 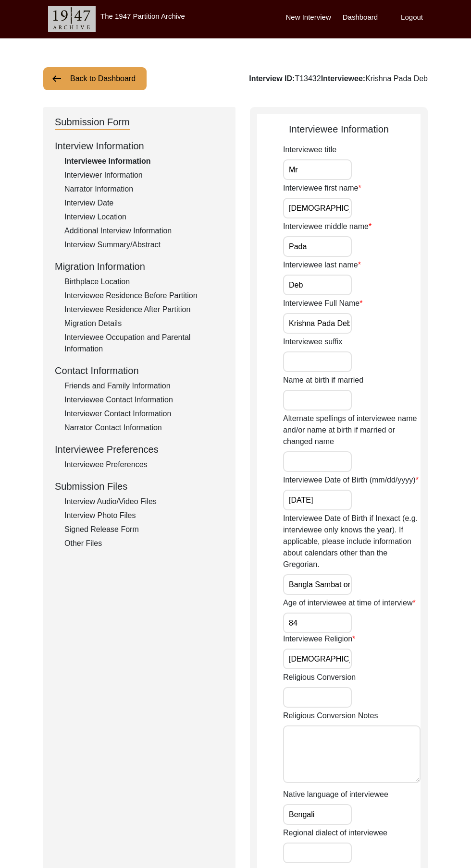 What do you see at coordinates (71, 19) in the screenshot?
I see `img: header-logo.png` at bounding box center [71, 19].